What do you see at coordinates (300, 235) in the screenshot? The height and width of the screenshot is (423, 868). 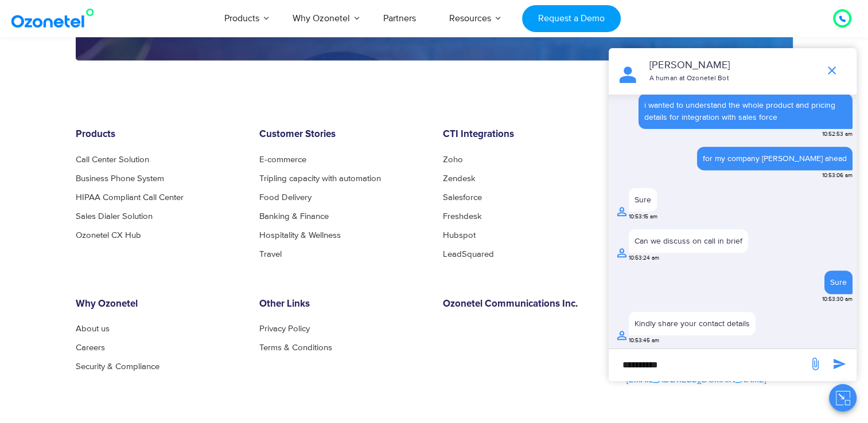 I see `a: Hospitality & Wellness` at bounding box center [300, 235].